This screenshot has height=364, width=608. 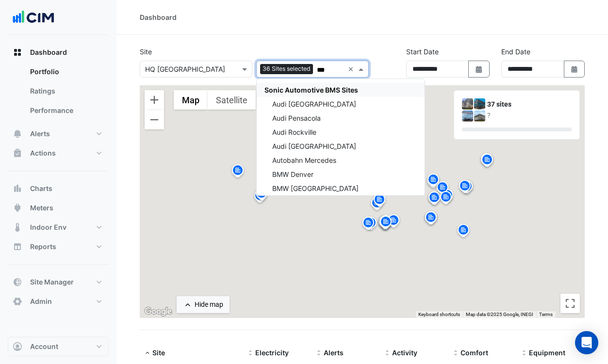 What do you see at coordinates (17, 153) in the screenshot?
I see `app-icon: Actions` at bounding box center [17, 153].